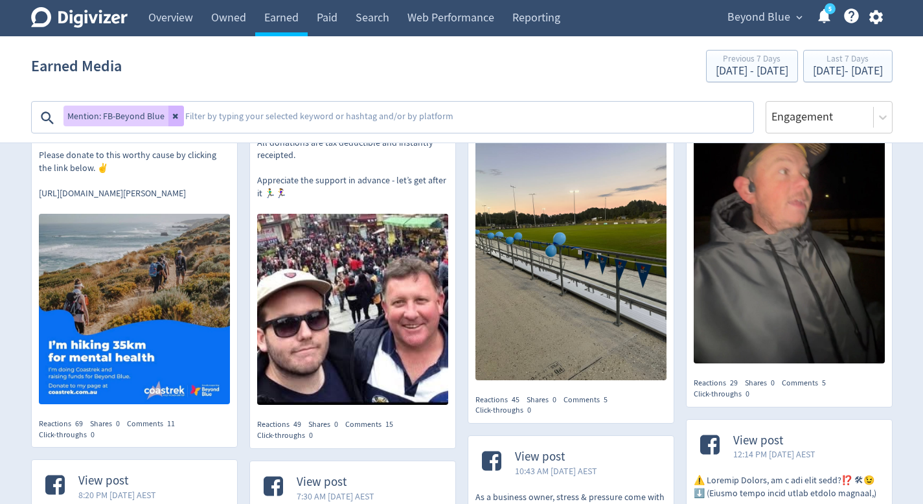 The width and height of the screenshot is (923, 504). What do you see at coordinates (830, 8) in the screenshot?
I see `a: 5` at bounding box center [830, 8].